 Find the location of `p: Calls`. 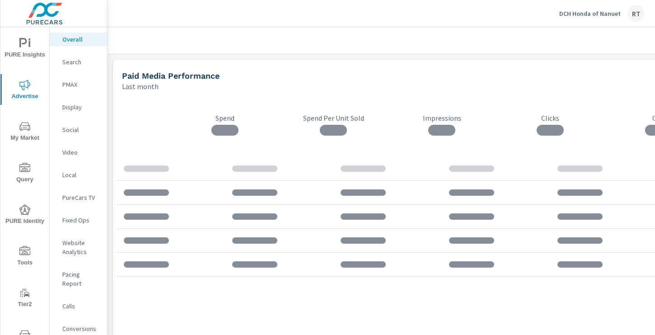

p: Calls is located at coordinates (81, 306).